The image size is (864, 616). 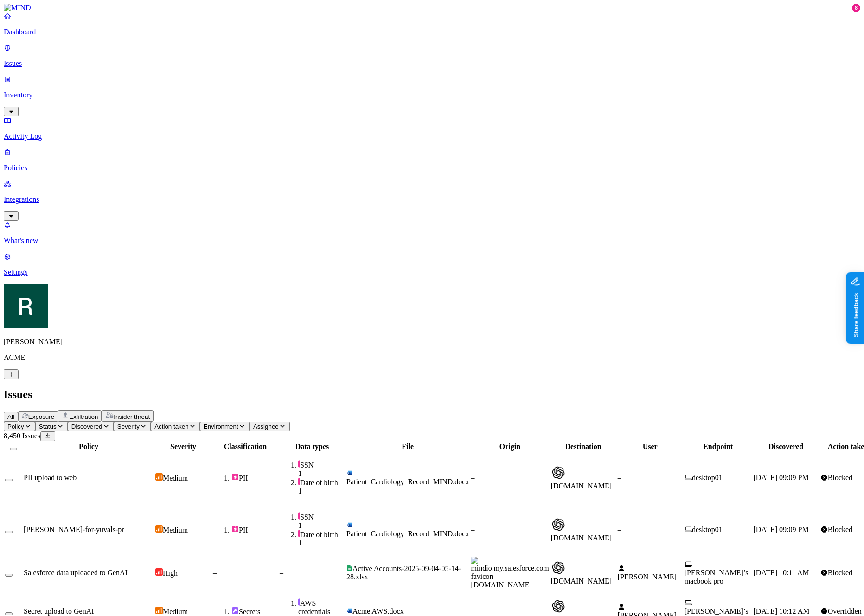 What do you see at coordinates (50, 477) in the screenshot?
I see `span: PII upload to web` at bounding box center [50, 477].